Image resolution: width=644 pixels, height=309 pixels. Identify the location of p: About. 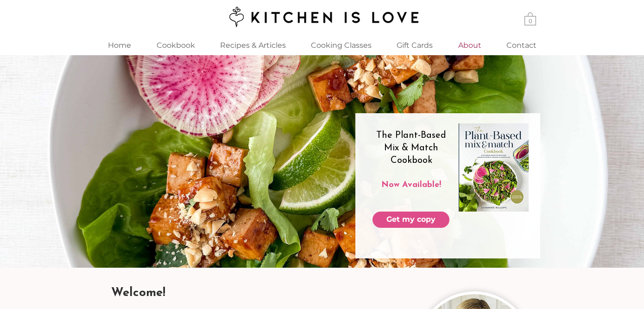
(470, 45).